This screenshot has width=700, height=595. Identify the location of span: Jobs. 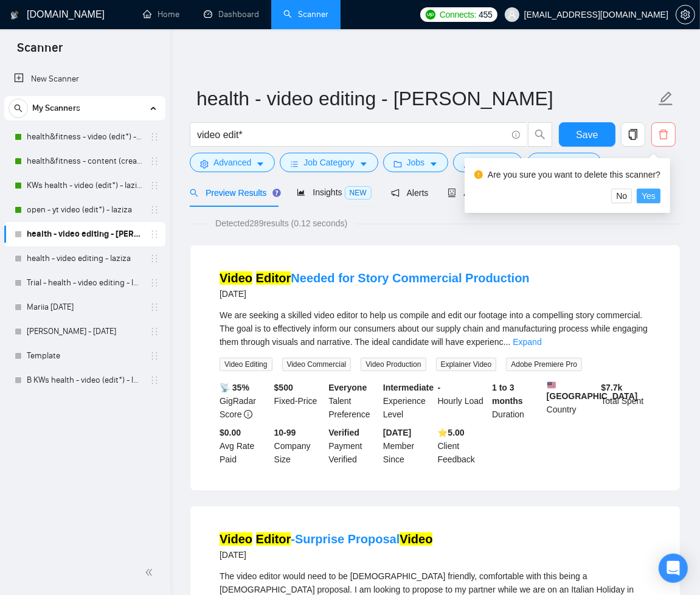
(416, 162).